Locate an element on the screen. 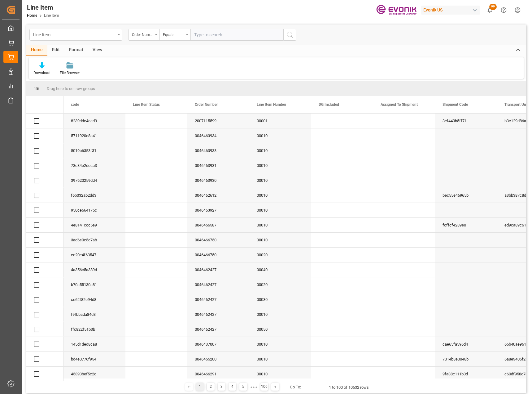  div: 1 to 100 of 10532 rows is located at coordinates (349, 387).